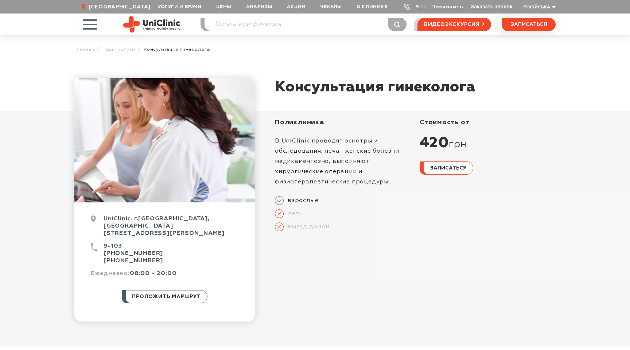 The image size is (630, 350). I want to click on span: дети, so click(293, 213).